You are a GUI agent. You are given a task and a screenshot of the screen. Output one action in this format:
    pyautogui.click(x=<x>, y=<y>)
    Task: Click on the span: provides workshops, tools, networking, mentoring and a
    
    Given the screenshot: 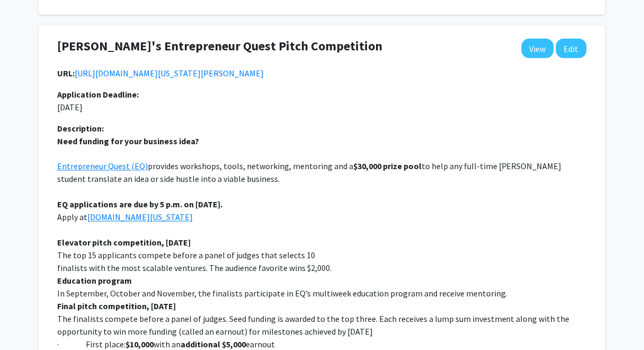 What is the action you would take?
    pyautogui.click(x=250, y=167)
    